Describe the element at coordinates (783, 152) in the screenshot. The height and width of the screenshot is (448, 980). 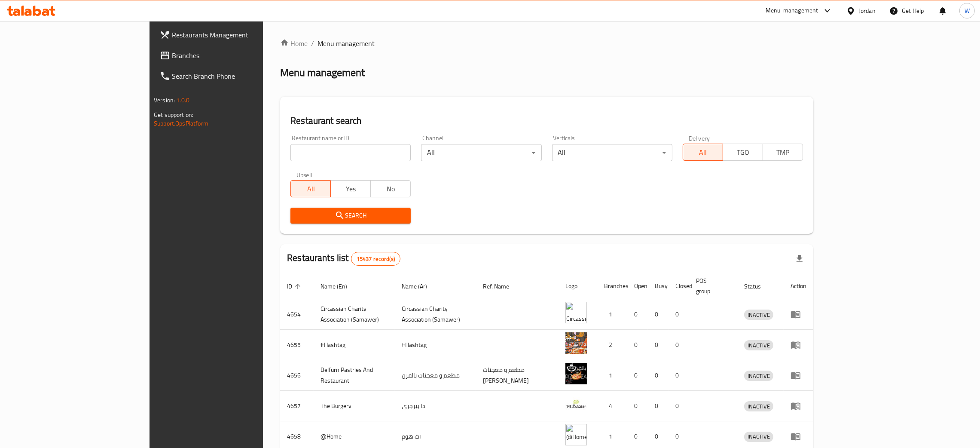
I see `span: TMP` at that location.